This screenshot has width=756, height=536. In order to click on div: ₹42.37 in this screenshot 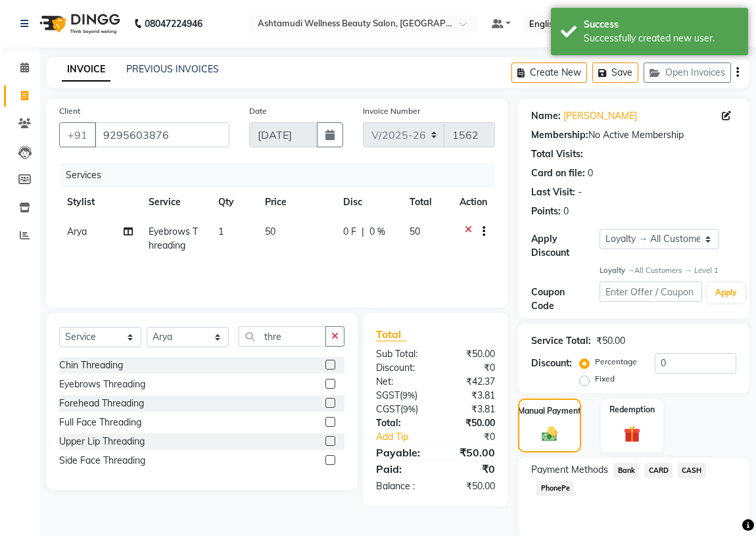, I will do `click(471, 381)`.